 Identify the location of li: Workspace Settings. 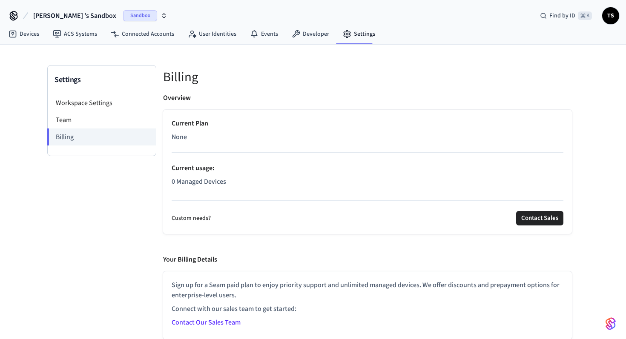
(102, 103).